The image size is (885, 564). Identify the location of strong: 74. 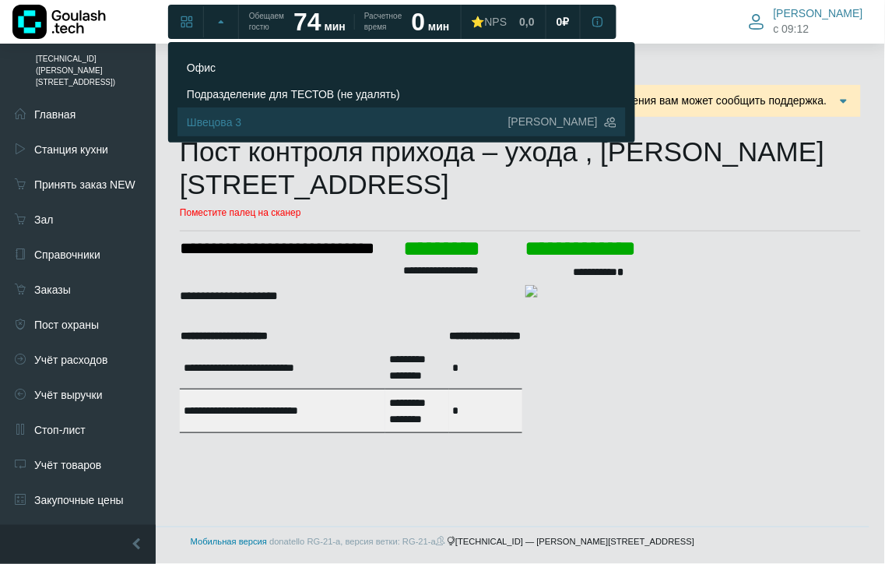
(307, 22).